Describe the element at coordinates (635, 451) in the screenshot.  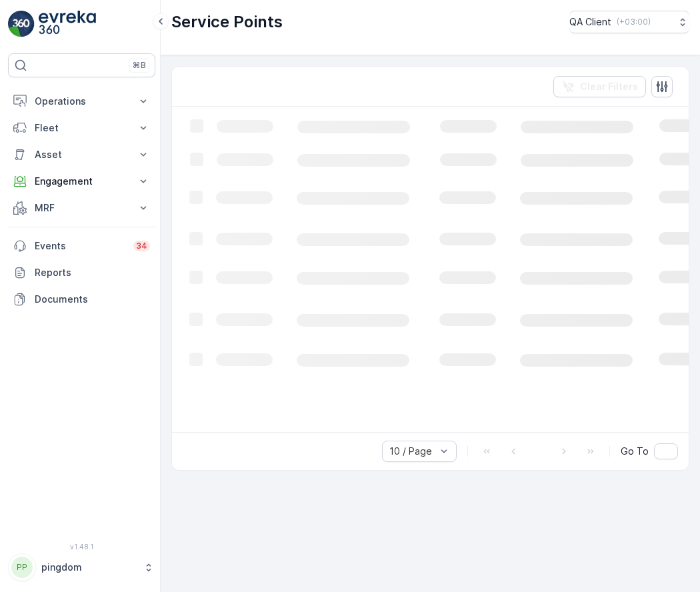
I see `span: Go To` at that location.